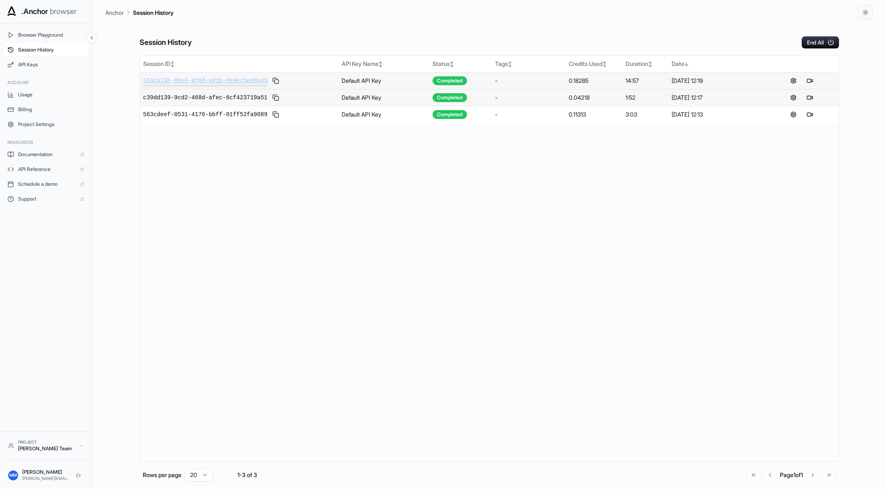 The height and width of the screenshot is (489, 886). What do you see at coordinates (46, 95) in the screenshot?
I see `button: Usage` at bounding box center [46, 95].